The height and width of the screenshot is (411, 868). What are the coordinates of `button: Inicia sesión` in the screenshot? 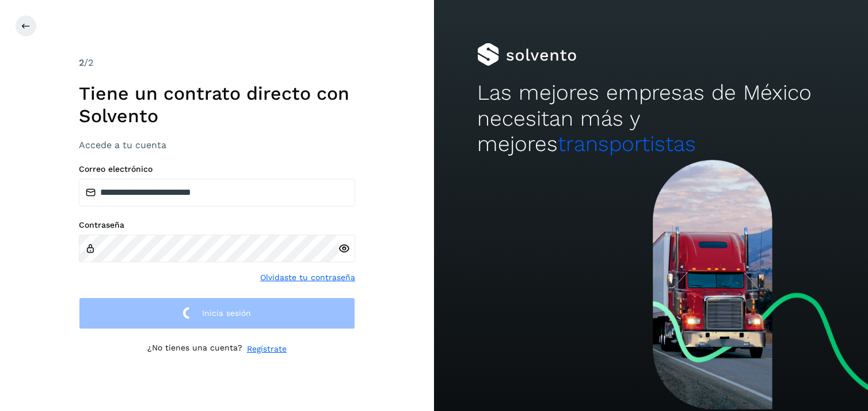 It's located at (217, 313).